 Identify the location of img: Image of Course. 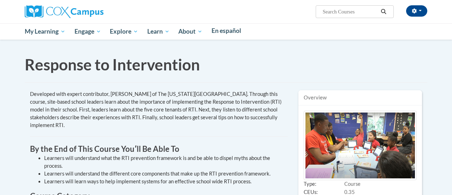
(361, 145).